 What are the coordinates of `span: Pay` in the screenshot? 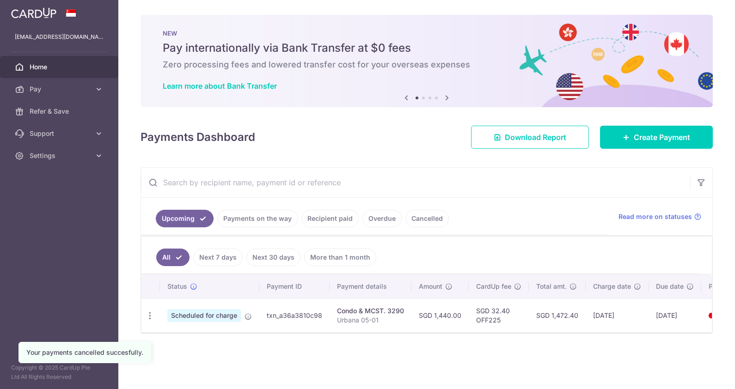 It's located at (60, 89).